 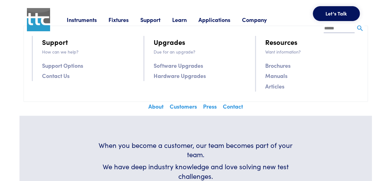 What do you see at coordinates (185, 19) in the screenshot?
I see `a: Learn` at bounding box center [185, 19].